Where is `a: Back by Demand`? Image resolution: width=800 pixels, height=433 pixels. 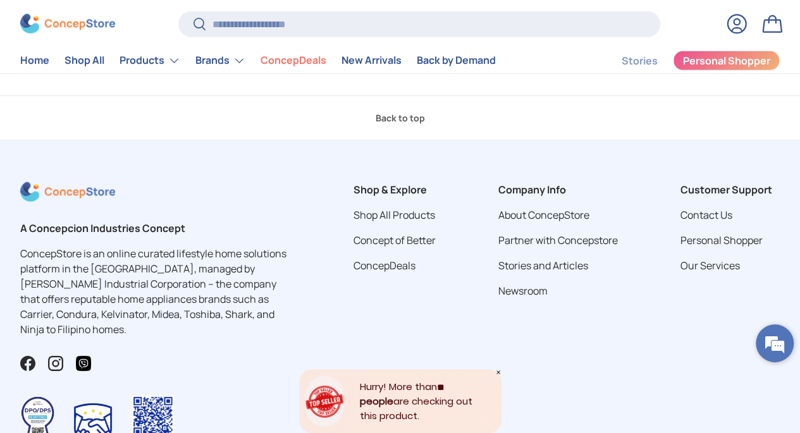
a: Back by Demand is located at coordinates (456, 60).